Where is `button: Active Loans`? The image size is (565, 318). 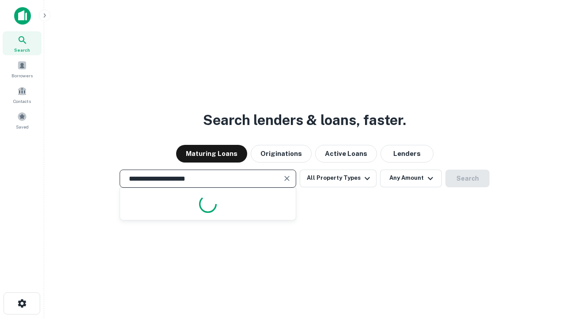 button: Active Loans is located at coordinates (346, 154).